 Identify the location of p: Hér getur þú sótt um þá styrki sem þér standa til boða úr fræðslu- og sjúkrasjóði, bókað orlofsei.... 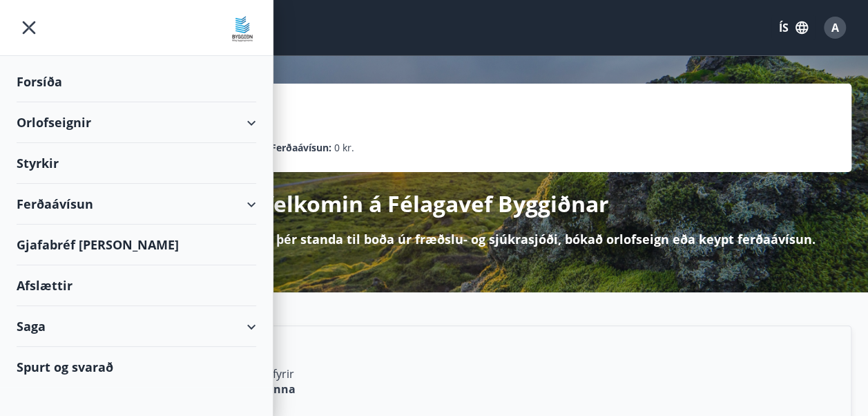
(435, 239).